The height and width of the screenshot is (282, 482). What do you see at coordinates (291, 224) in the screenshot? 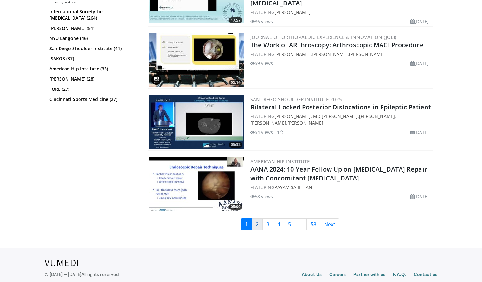
I see `nav: Search results pages` at bounding box center [291, 224].